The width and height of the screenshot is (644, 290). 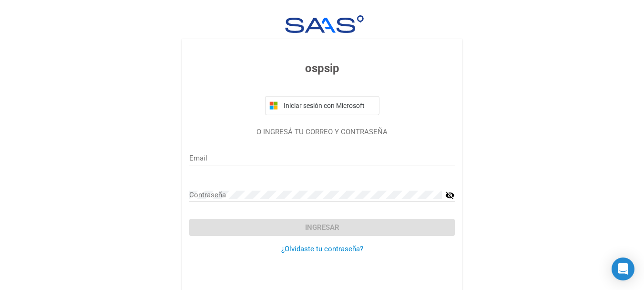 I want to click on a: ¿Olvidaste tu contraseña?, so click(x=323, y=249).